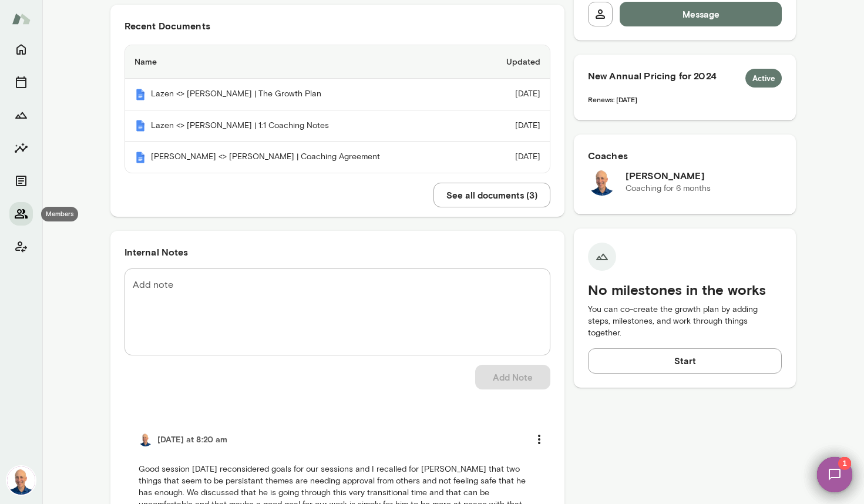 This screenshot has height=504, width=864. What do you see at coordinates (337, 26) in the screenshot?
I see `h6: Recent Documents` at bounding box center [337, 26].